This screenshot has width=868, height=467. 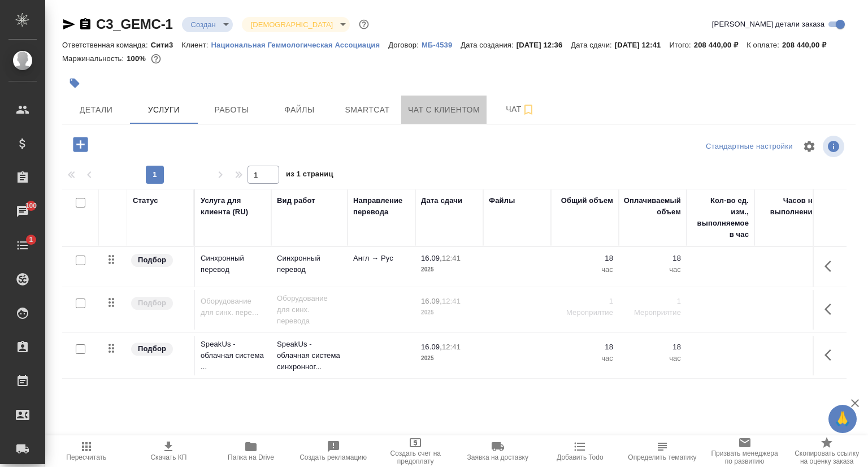 I want to click on span: Скачать КП, so click(x=169, y=457).